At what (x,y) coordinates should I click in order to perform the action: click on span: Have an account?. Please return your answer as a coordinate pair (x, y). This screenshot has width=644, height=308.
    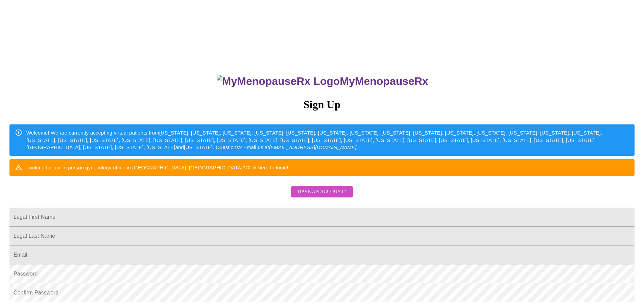
    Looking at the image, I should click on (322, 191).